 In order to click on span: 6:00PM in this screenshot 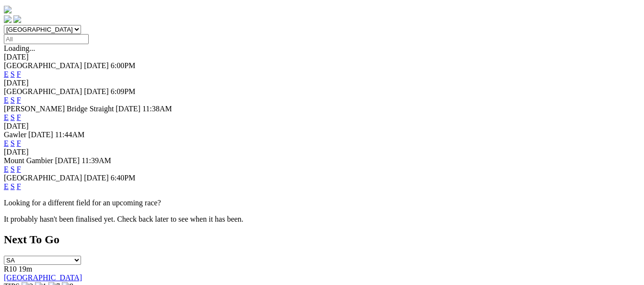, I will do `click(123, 65)`.